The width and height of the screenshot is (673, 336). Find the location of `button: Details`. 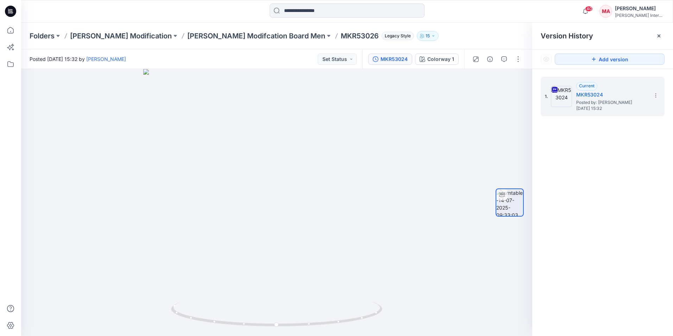

button: Details is located at coordinates (490, 59).